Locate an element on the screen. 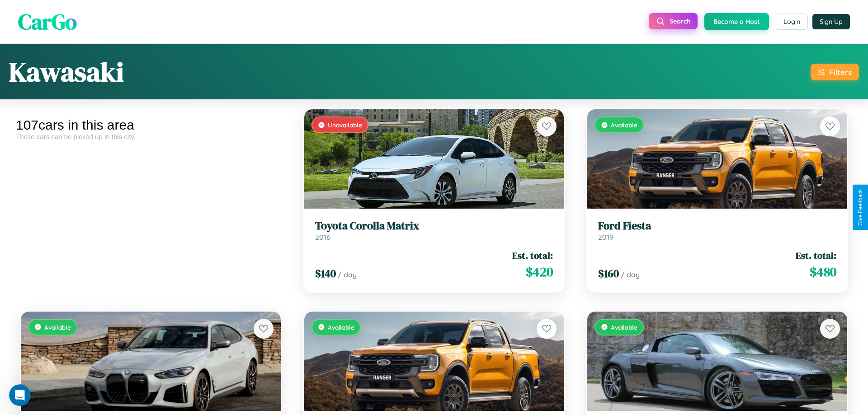  div: 107 cars in this area is located at coordinates (150, 125).